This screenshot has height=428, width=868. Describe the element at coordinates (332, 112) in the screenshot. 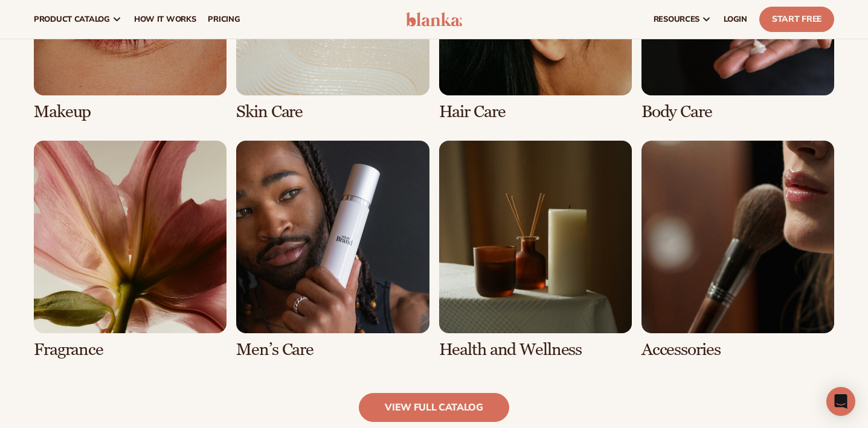

I see `h3: Skin Care` at that location.